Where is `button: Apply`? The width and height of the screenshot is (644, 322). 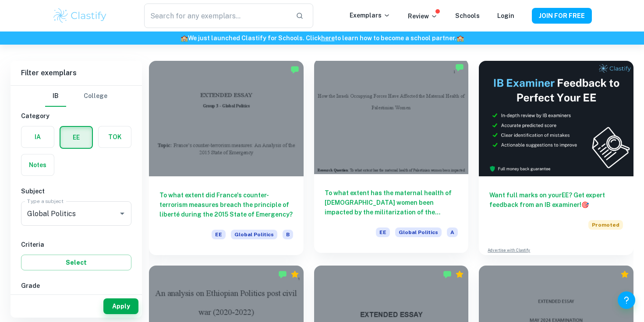 button: Apply is located at coordinates (121, 306).